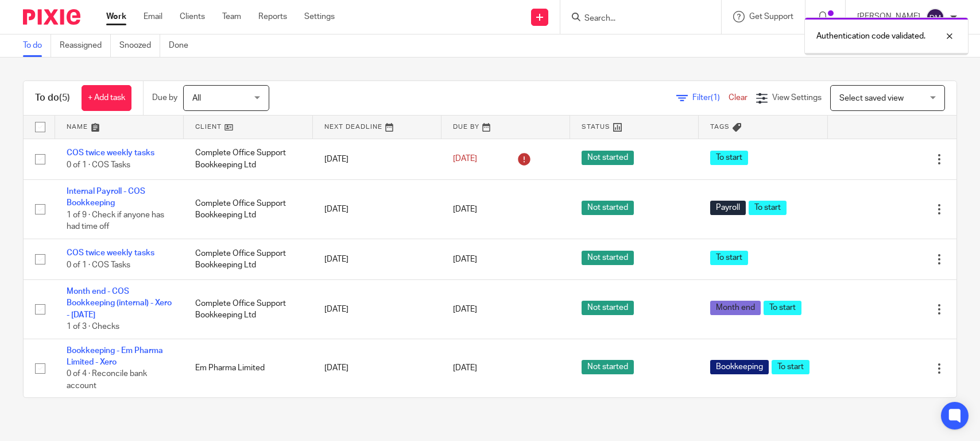 This screenshot has height=441, width=980. I want to click on td: Em Pharma Limited, so click(248, 368).